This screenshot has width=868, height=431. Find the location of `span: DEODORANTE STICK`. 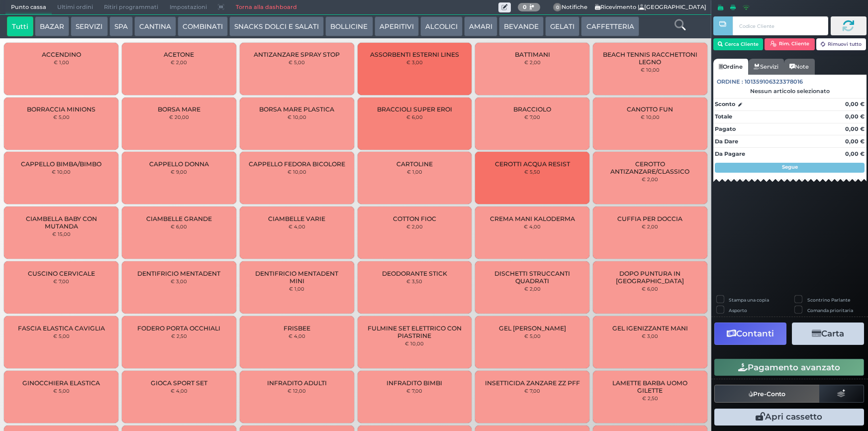

span: DEODORANTE STICK is located at coordinates (415, 273).